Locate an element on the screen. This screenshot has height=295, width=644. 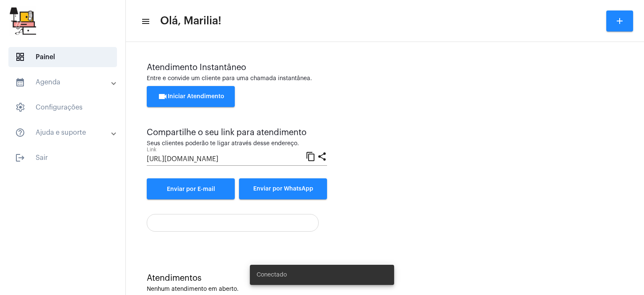
mat-panel-title: Agenda is located at coordinates (63, 82).